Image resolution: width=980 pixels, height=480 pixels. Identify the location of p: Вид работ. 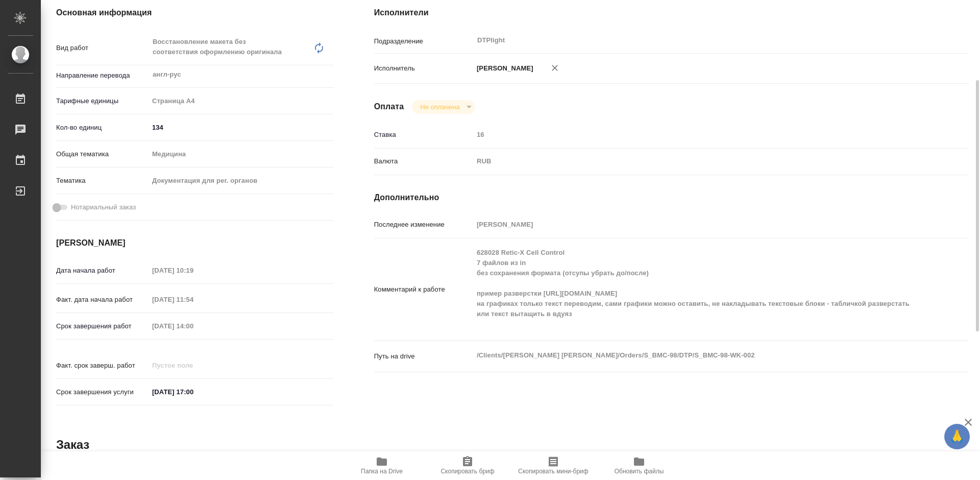
(102, 48).